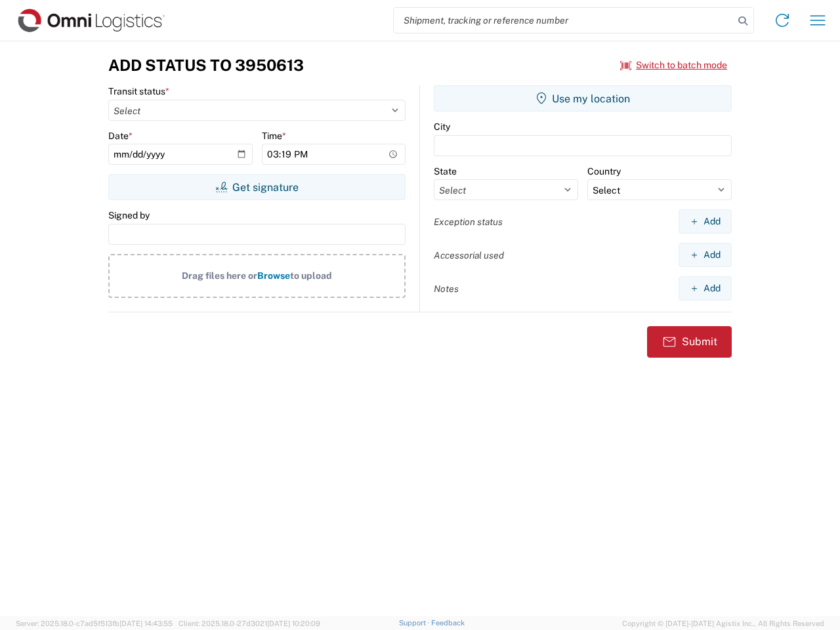  Describe the element at coordinates (311, 275) in the screenshot. I see `span: to upload` at that location.